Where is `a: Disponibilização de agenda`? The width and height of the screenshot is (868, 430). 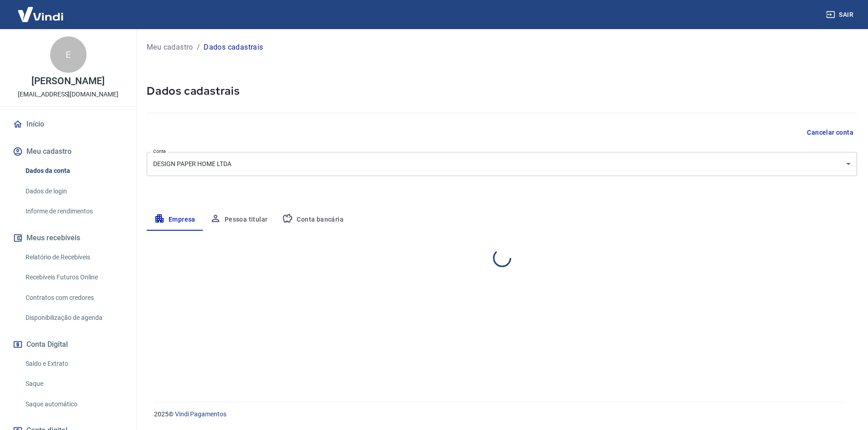 a: Disponibilização de agenda is located at coordinates (73, 318).